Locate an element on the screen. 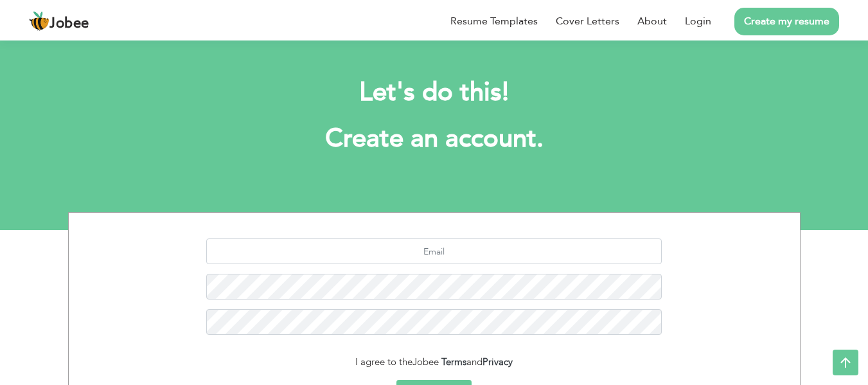  a: Create my resume is located at coordinates (786, 21).